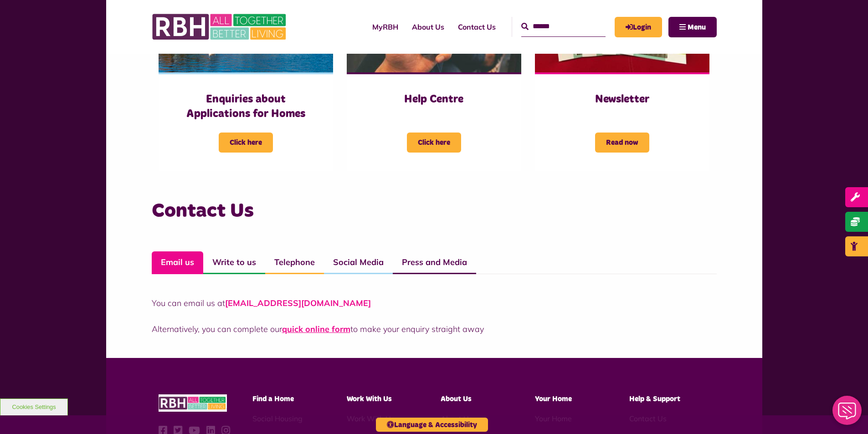 The width and height of the screenshot is (868, 434). I want to click on h3: Contact Us, so click(434, 211).